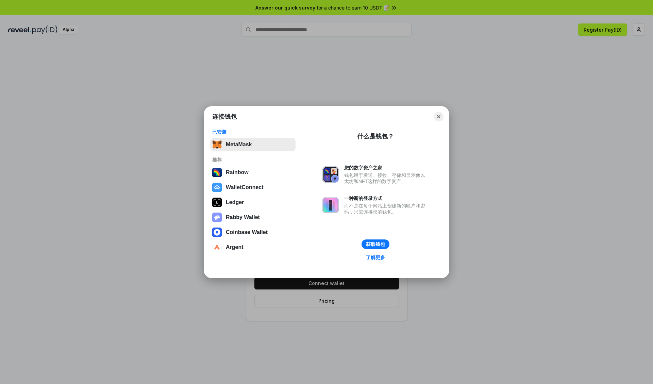  Describe the element at coordinates (217, 144) in the screenshot. I see `img: svg+xml,%3Csvg%20fill%3D%22none%22%20height%3D%2233%22%20viewBox%3D%220%200%2035%2033%22%20width%...` at that location.